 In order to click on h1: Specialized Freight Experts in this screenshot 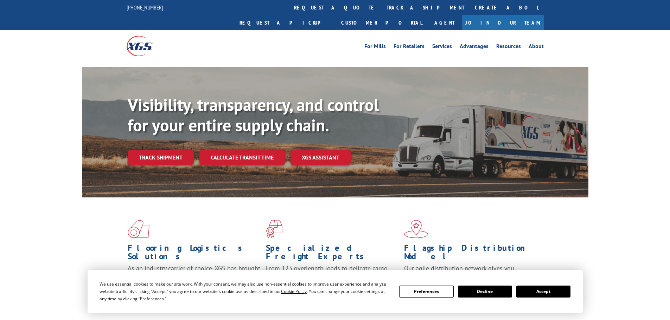, I will do `click(332, 254)`.